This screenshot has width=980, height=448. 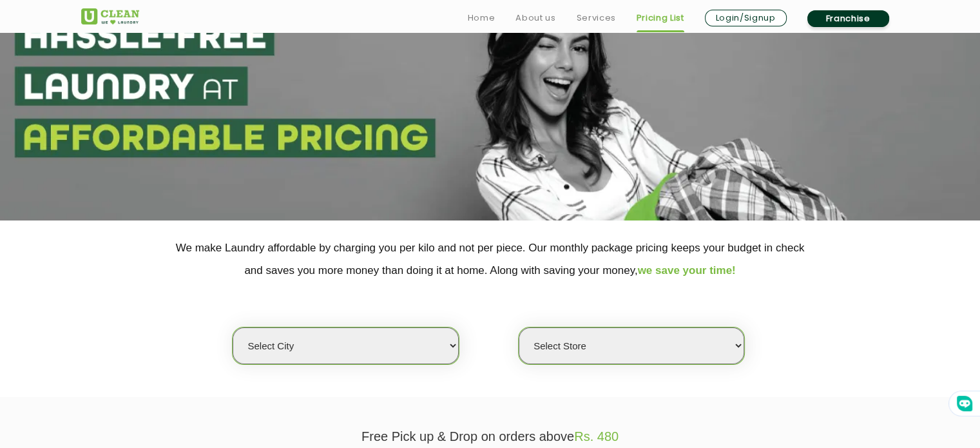 What do you see at coordinates (535, 18) in the screenshot?
I see `a: About us` at bounding box center [535, 18].